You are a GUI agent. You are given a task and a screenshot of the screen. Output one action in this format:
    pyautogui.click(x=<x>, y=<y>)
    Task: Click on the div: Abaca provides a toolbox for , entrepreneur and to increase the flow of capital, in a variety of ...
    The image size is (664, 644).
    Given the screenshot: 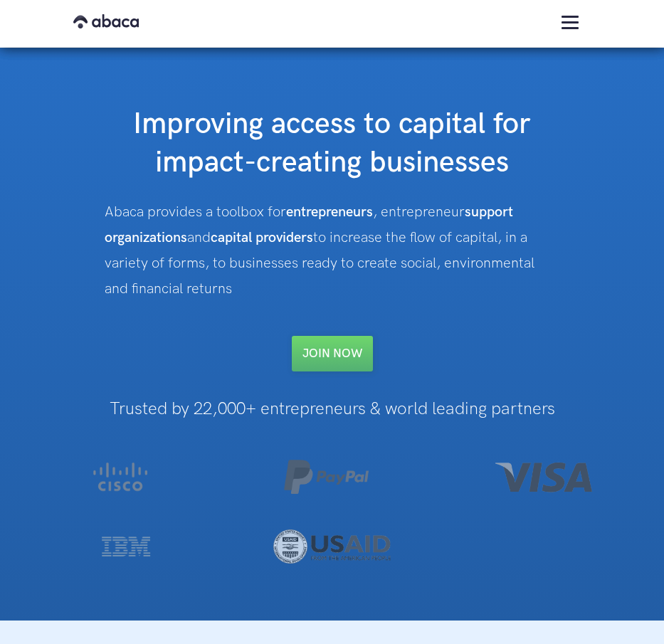 What is the action you would take?
    pyautogui.click(x=333, y=250)
    